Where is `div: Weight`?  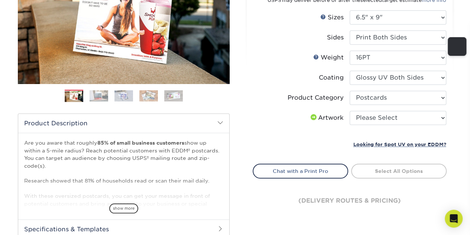 div: Weight is located at coordinates (328, 58).